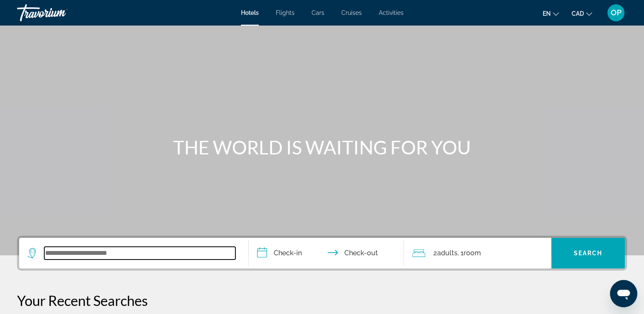 The width and height of the screenshot is (644, 314). I want to click on button: Change currency, so click(582, 13).